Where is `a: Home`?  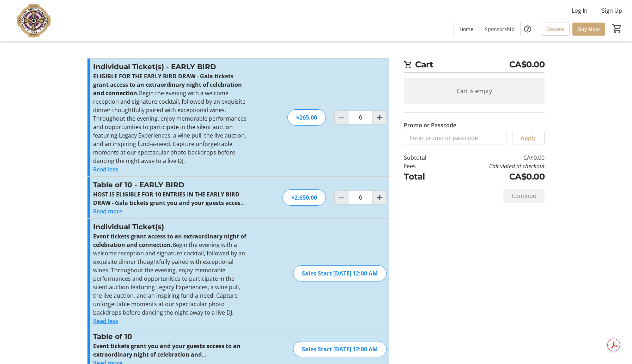 a: Home is located at coordinates (466, 29).